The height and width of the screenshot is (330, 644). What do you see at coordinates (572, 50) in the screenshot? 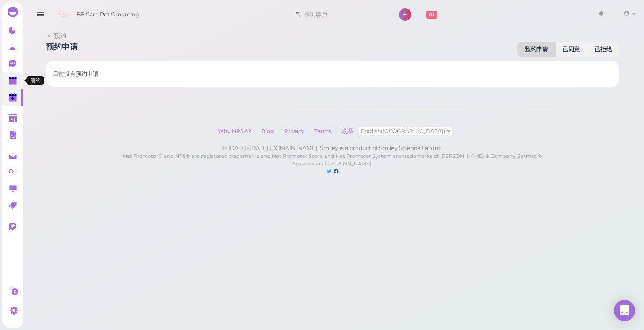
I see `a: 已同意` at bounding box center [572, 50].